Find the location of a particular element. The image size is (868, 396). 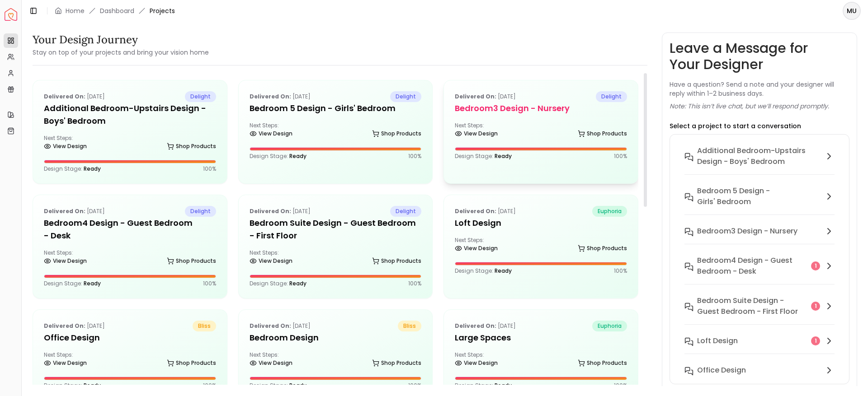

h5: Loft design is located at coordinates (541, 223).